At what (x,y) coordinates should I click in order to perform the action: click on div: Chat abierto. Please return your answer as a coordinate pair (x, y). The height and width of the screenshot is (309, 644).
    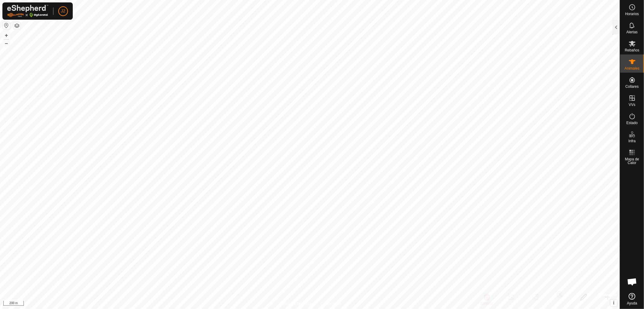
    Looking at the image, I should click on (633, 281).